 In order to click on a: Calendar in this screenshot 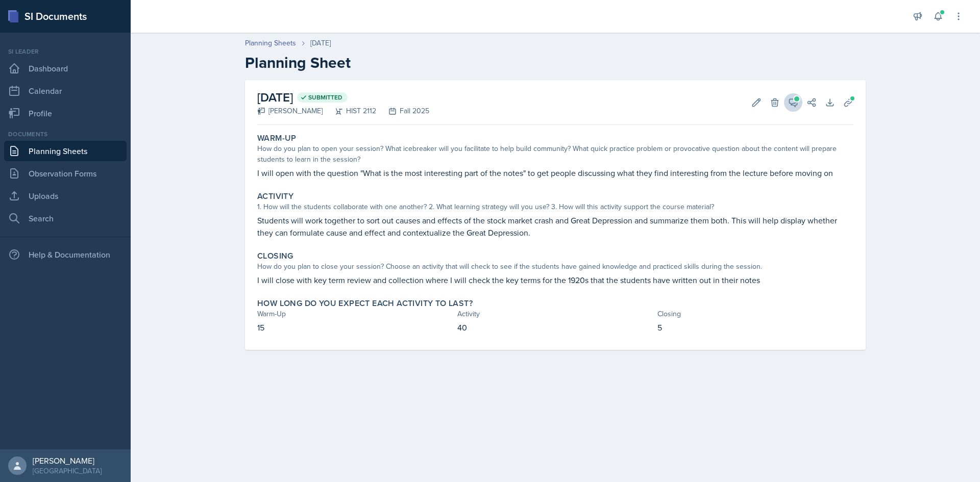, I will do `click(65, 90)`.